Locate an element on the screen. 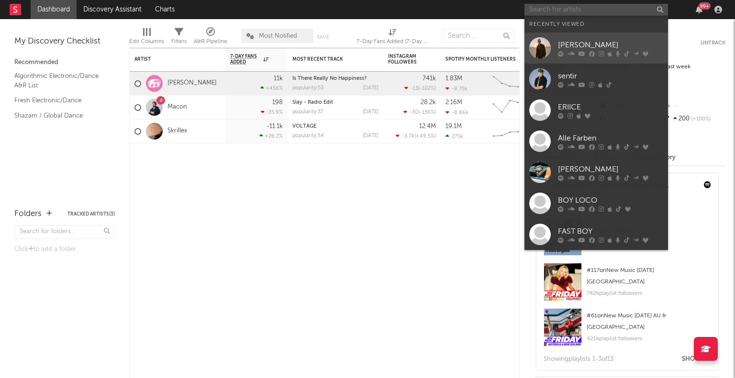 The height and width of the screenshot is (378, 735). div: Folders is located at coordinates (28, 214).